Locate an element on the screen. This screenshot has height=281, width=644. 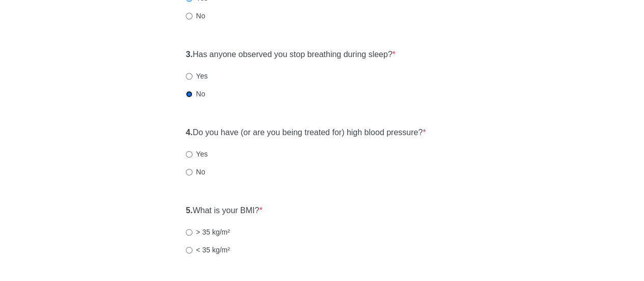
label: What is your BMI? is located at coordinates (224, 211).